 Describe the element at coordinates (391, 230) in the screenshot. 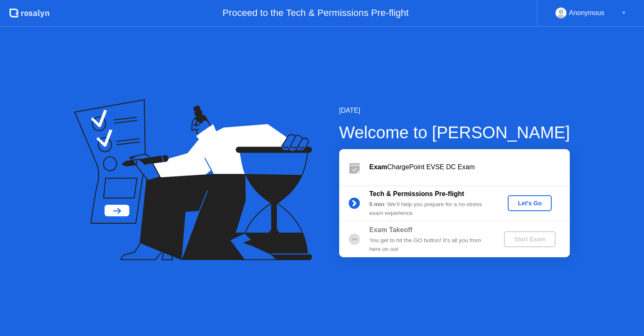

I see `b: Exam Takeoff` at that location.